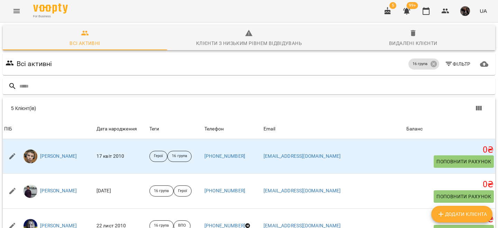 The image size is (498, 228). I want to click on button: Menu, so click(17, 11).